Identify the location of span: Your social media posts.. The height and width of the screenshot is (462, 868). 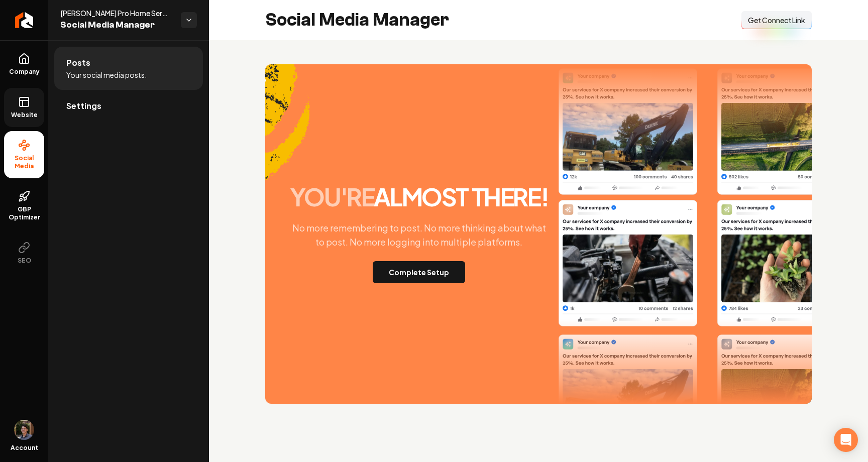
(107, 75).